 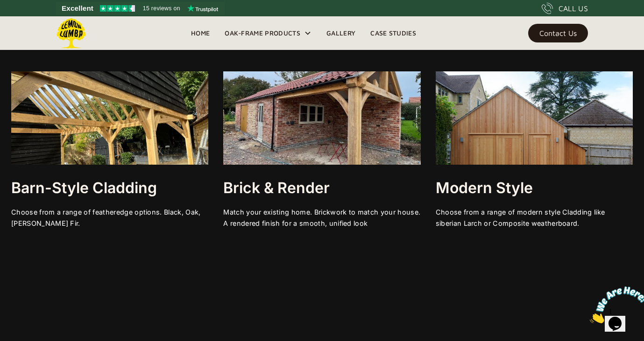 What do you see at coordinates (534, 218) in the screenshot?
I see `div: Choose from a range of modern style Cladding like siberian Larch or Composite weatherboard.` at bounding box center [534, 218].